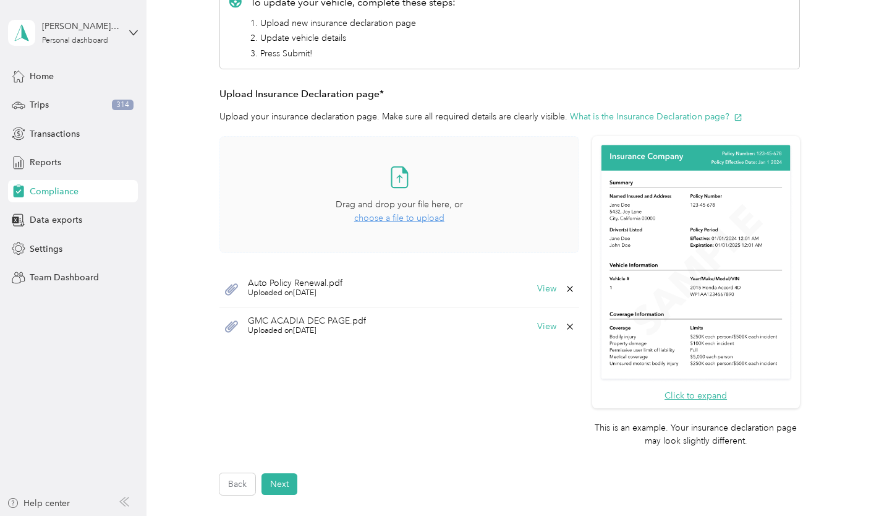  Describe the element at coordinates (353, 23) in the screenshot. I see `li: 1. Upload new insurance declaration page` at that location.